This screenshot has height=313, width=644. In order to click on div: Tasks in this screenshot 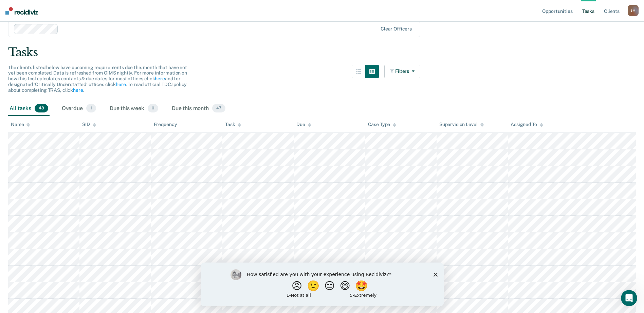, I will do `click(322, 52)`.